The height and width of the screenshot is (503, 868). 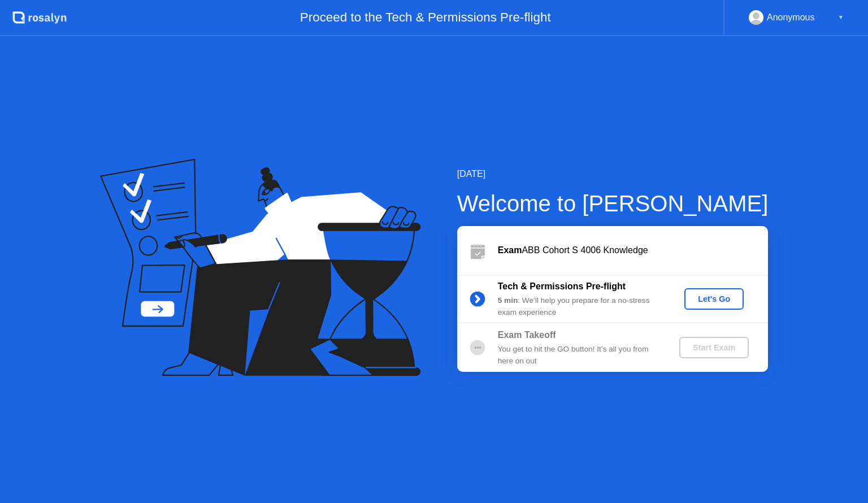 What do you see at coordinates (579, 306) in the screenshot?
I see `div: : We’ll help you prepare for a no-stress exam experience` at bounding box center [579, 306].